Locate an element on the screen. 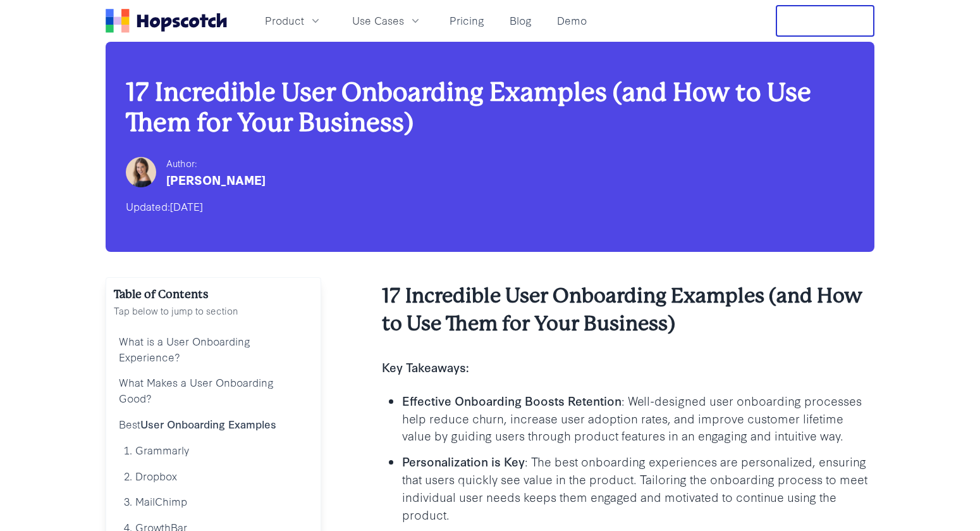  p: Tap below to jump to section is located at coordinates (213, 310).